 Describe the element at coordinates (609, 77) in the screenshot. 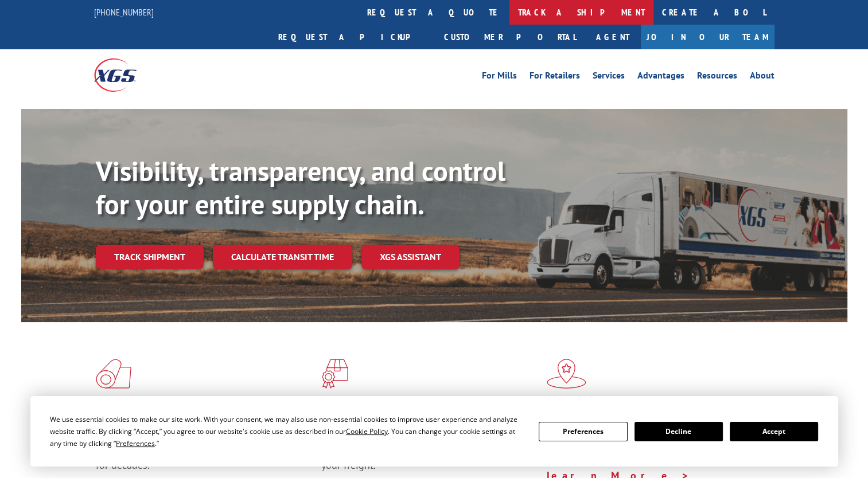

I see `a: Services` at that location.